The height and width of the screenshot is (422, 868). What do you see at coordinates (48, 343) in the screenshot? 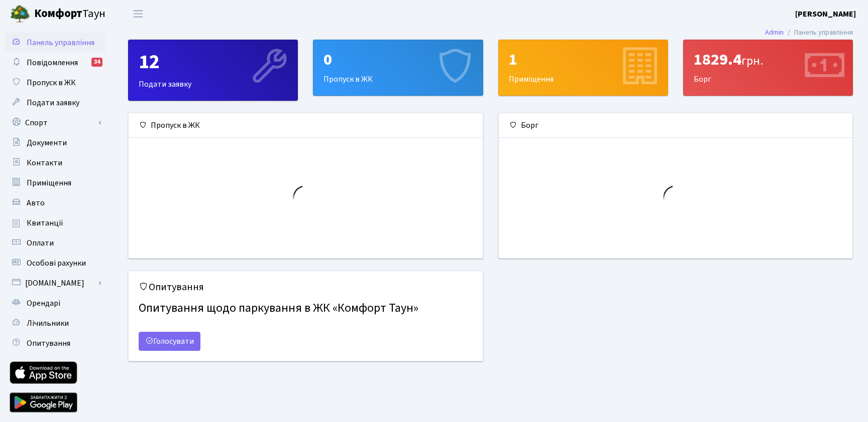
I see `span: Опитування` at bounding box center [48, 343].